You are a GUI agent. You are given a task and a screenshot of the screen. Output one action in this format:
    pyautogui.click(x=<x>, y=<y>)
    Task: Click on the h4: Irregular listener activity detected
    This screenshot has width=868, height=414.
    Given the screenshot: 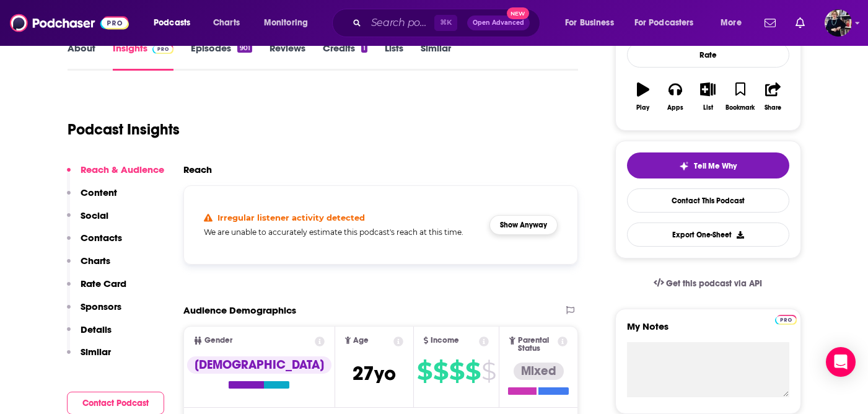 What is the action you would take?
    pyautogui.click(x=291, y=217)
    